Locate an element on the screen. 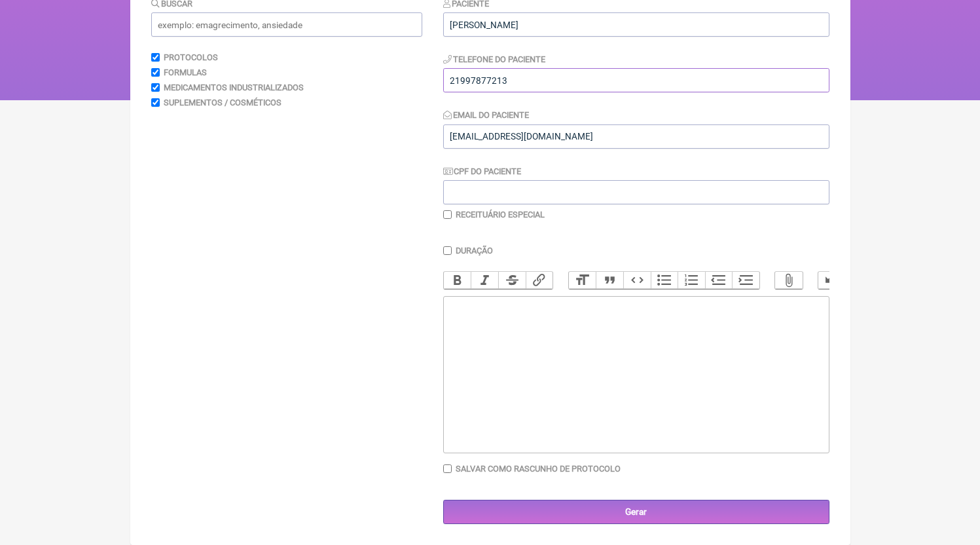 The image size is (980, 545). label: Telefone do Paciente is located at coordinates (494, 59).